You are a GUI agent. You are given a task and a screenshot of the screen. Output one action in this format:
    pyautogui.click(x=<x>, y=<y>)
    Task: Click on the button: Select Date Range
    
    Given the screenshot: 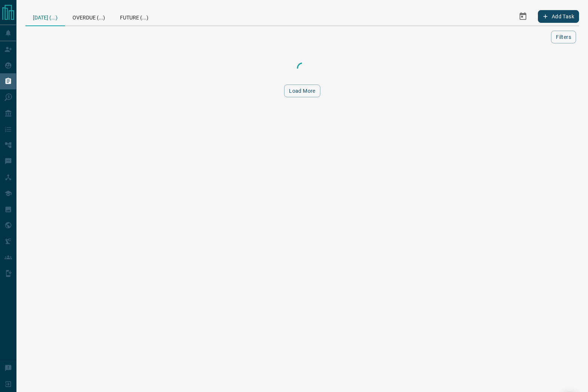 What is the action you would take?
    pyautogui.click(x=523, y=17)
    